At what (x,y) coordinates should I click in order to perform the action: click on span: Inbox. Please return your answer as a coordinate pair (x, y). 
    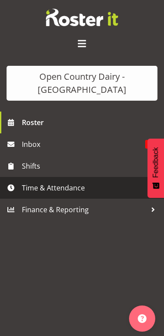
    Looking at the image, I should click on (83, 144).